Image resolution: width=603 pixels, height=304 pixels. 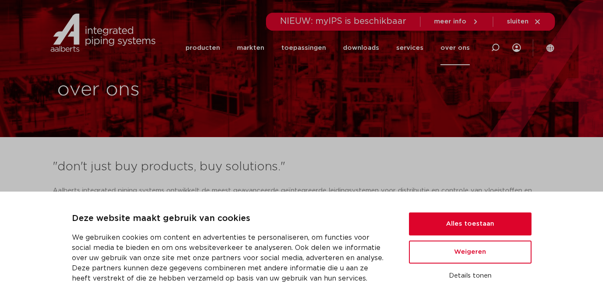 What do you see at coordinates (517, 21) in the screenshot?
I see `span: sluiten` at bounding box center [517, 21].